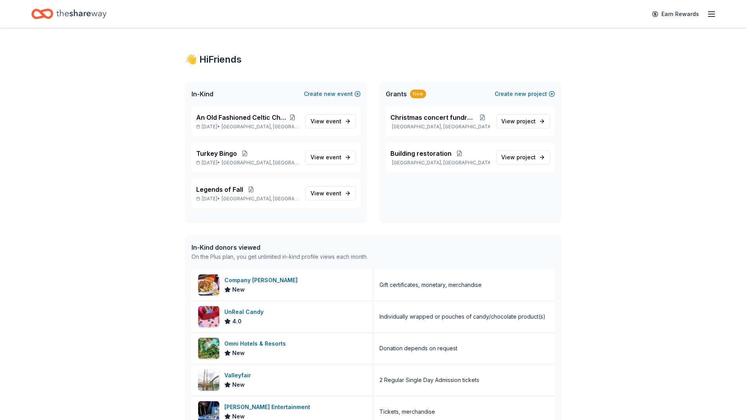 The image size is (746, 420). What do you see at coordinates (373, 60) in the screenshot?
I see `div: 👋 Hi Friends` at bounding box center [373, 60].